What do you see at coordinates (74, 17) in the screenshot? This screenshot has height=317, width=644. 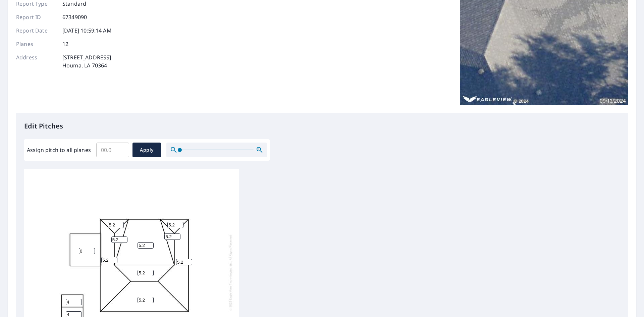 I see `p: 67349090` at bounding box center [74, 17].